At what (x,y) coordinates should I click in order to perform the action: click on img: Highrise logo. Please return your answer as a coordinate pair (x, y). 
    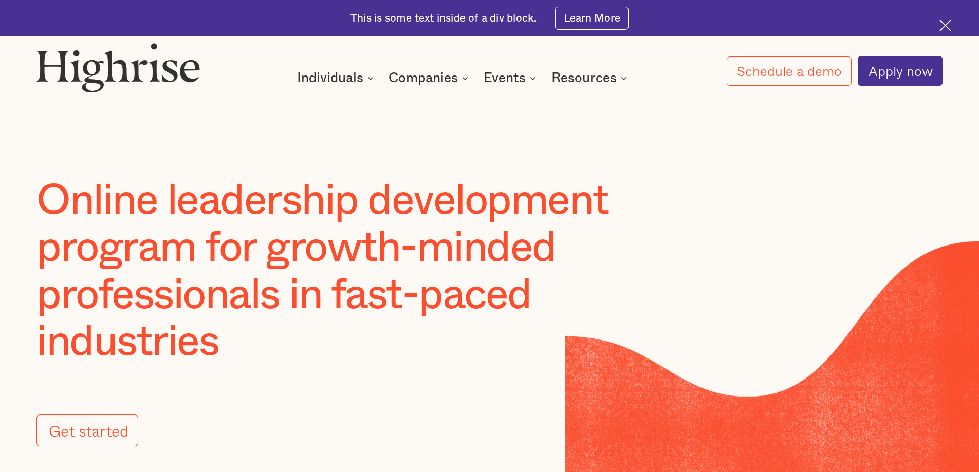
    Looking at the image, I should click on (118, 67).